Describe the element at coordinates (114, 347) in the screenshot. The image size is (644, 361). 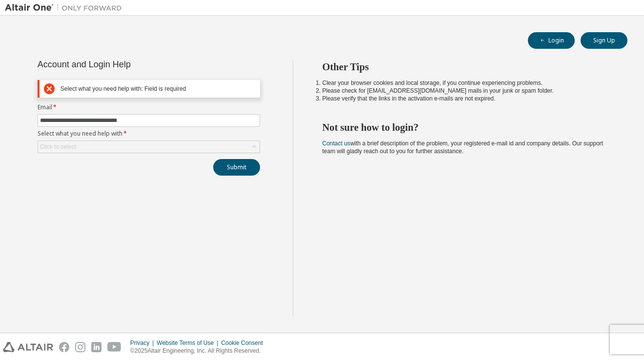
I see `img: youtube.svg` at that location.